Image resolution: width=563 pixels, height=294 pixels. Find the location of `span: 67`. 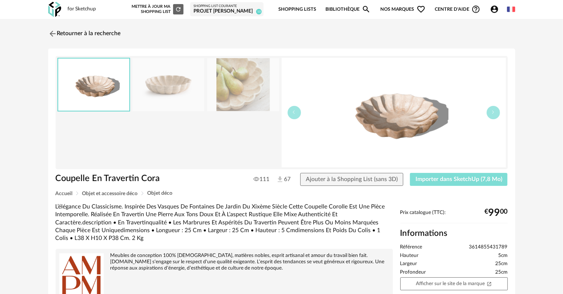

span: 67 is located at coordinates (281, 180).